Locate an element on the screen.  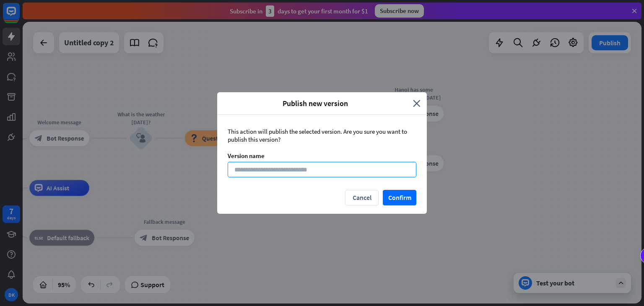
button: Confirm is located at coordinates (399, 198).